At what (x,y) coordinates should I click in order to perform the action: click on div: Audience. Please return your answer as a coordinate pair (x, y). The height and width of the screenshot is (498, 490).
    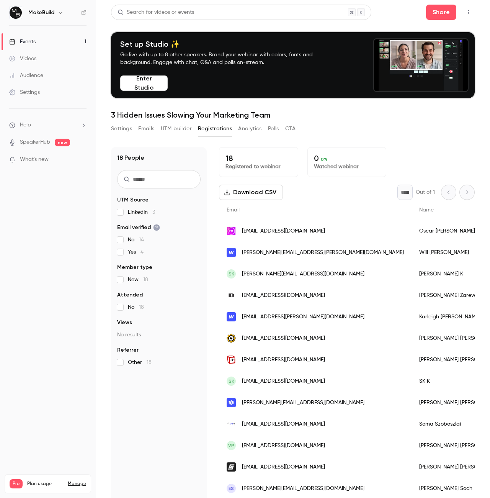
    Looking at the image, I should click on (26, 75).